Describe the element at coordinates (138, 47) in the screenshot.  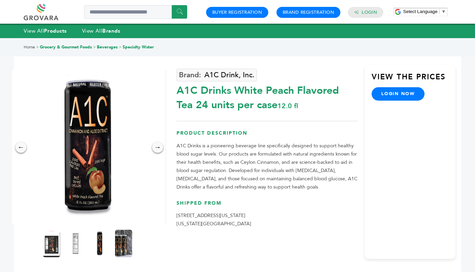
I see `a: Specialty Water` at that location.